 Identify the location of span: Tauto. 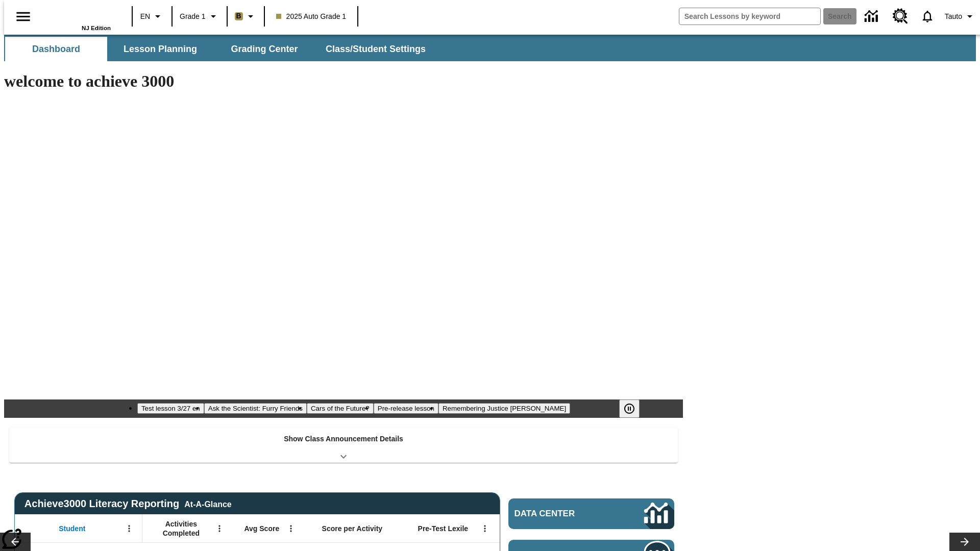
(954, 16).